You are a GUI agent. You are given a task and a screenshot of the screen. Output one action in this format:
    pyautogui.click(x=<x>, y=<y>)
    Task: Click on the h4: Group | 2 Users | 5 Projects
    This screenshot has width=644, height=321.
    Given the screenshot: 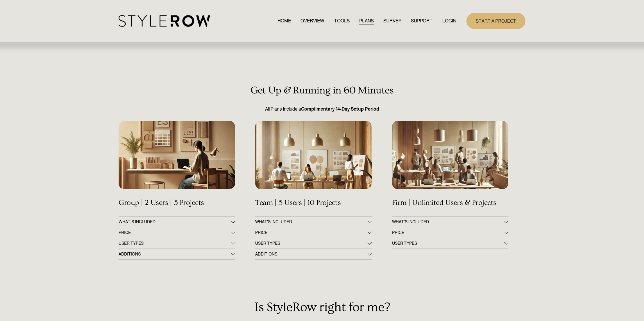 What is the action you would take?
    pyautogui.click(x=177, y=203)
    